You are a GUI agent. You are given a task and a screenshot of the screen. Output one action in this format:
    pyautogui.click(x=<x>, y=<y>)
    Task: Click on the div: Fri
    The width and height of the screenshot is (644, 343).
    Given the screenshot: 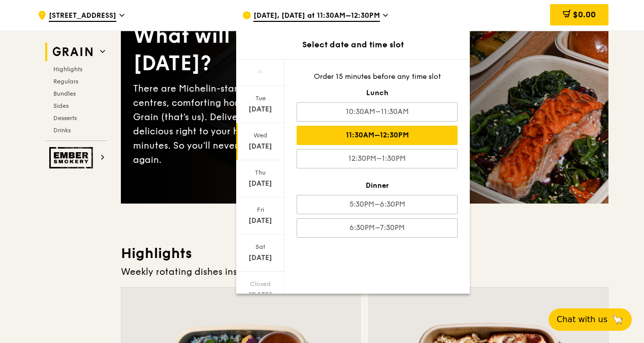 What is the action you would take?
    pyautogui.click(x=260, y=209)
    